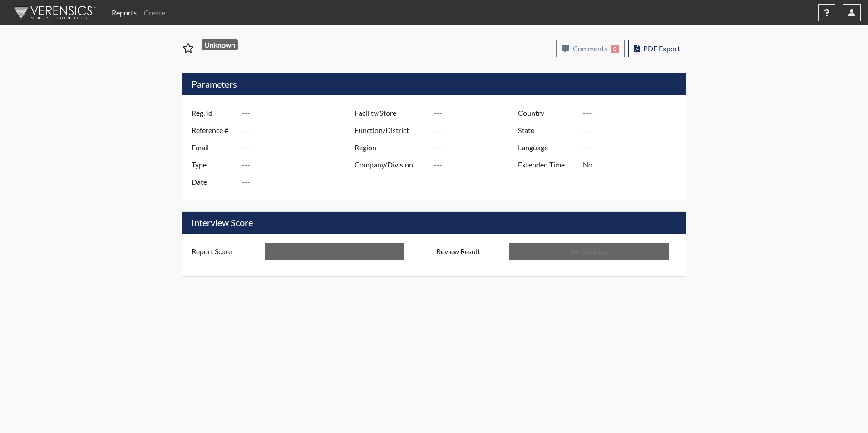 The width and height of the screenshot is (868, 433). I want to click on span: Unknown, so click(219, 45).